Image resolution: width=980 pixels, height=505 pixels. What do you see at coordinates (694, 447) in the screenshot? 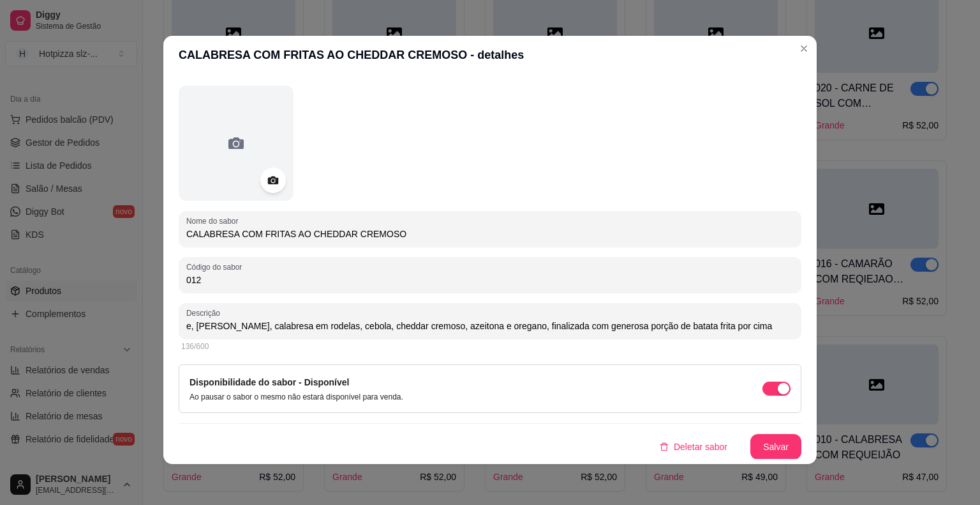
I see `button: deleteDeletar sabor` at bounding box center [694, 447].